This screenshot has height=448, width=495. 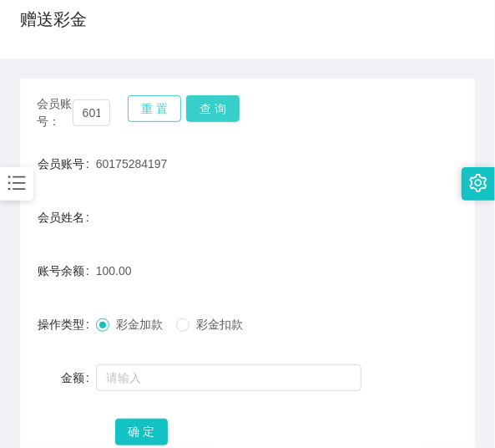 I want to click on span: 彩金扣款, so click(x=220, y=324).